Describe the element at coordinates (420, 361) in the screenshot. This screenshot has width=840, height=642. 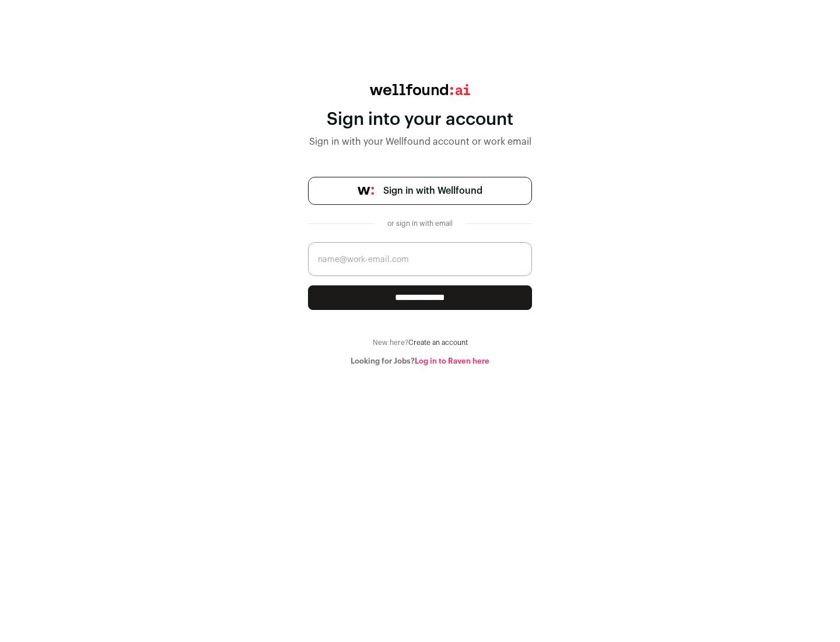
I see `div: Looking for Jobs?` at that location.